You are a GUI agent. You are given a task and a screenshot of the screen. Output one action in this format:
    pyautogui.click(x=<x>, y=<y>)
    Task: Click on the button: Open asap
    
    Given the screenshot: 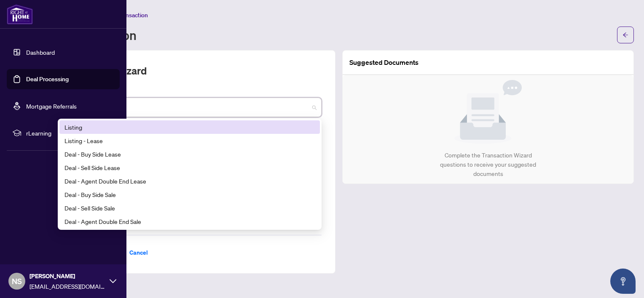 What is the action you would take?
    pyautogui.click(x=623, y=281)
    